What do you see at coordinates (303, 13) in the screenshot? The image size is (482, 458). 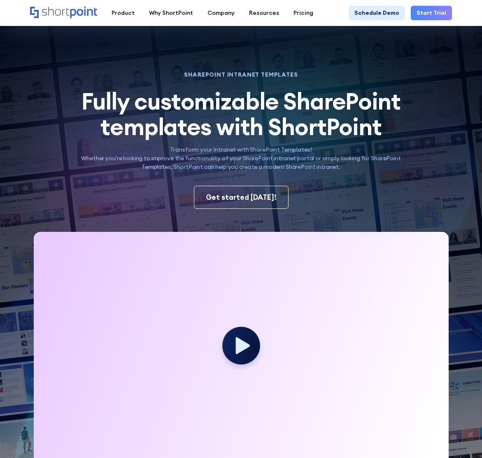 I see `a: Pricing` at bounding box center [303, 13].